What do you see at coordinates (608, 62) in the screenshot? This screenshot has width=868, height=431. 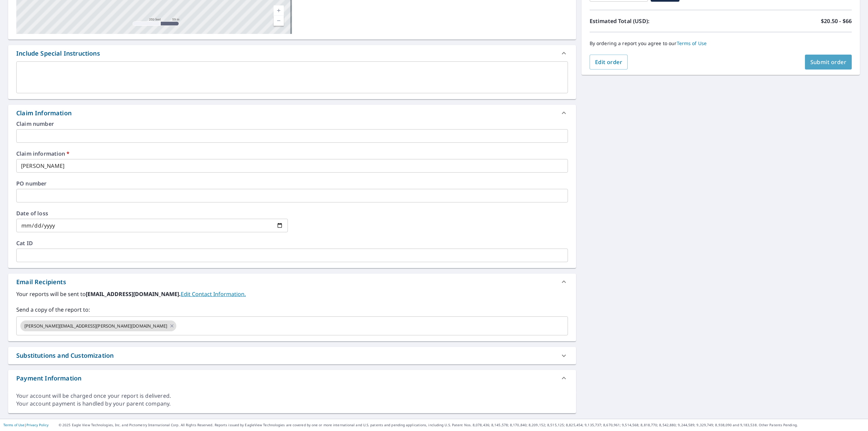 I see `button: Edit order` at bounding box center [608, 62].